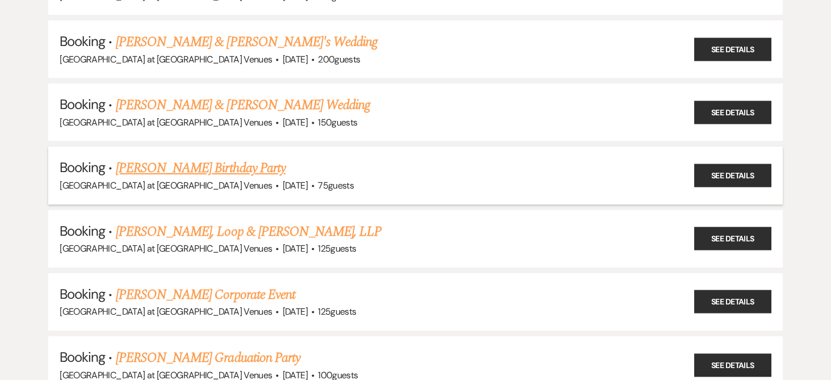 The image size is (831, 380). I want to click on span: 200 guests, so click(339, 59).